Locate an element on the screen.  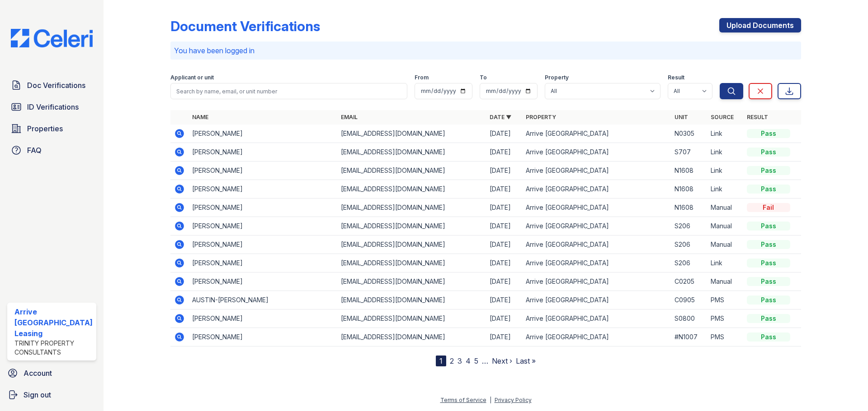
a: Privacy Policy is located at coordinates (513, 400).